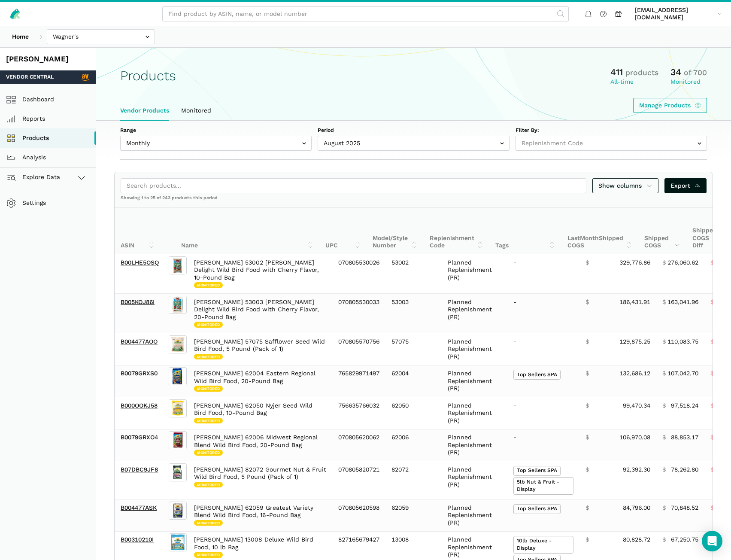 This screenshot has height=560, width=731. Describe the element at coordinates (21, 36) in the screenshot. I see `a: Home` at that location.